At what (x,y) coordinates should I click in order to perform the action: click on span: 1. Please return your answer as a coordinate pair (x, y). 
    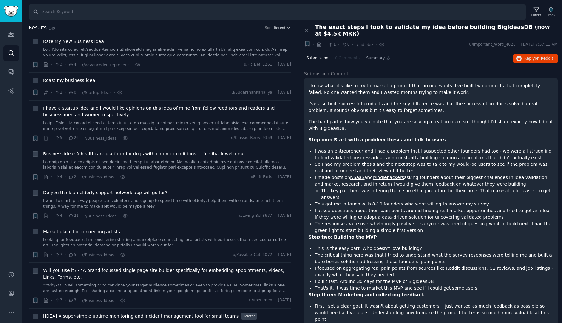
    Looking at the image, I should click on (332, 45).